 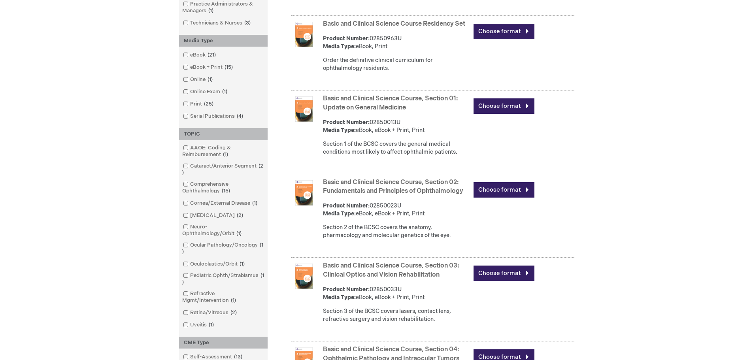 What do you see at coordinates (214, 264) in the screenshot?
I see `a: Oculoplastics/Orbit1` at bounding box center [214, 264].